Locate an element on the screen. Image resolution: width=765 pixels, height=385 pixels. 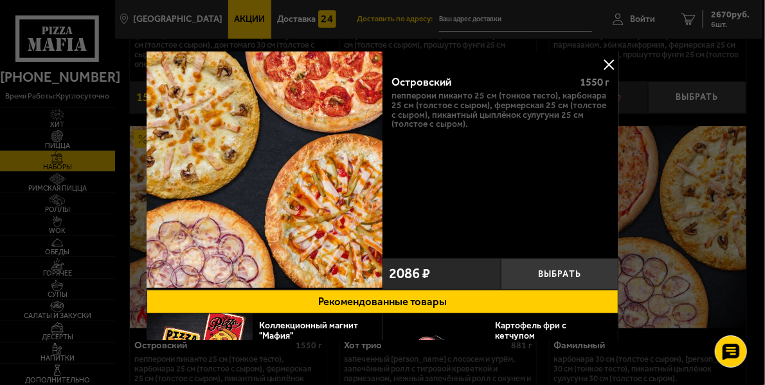
button: Рекомендованные товары is located at coordinates (383, 301).